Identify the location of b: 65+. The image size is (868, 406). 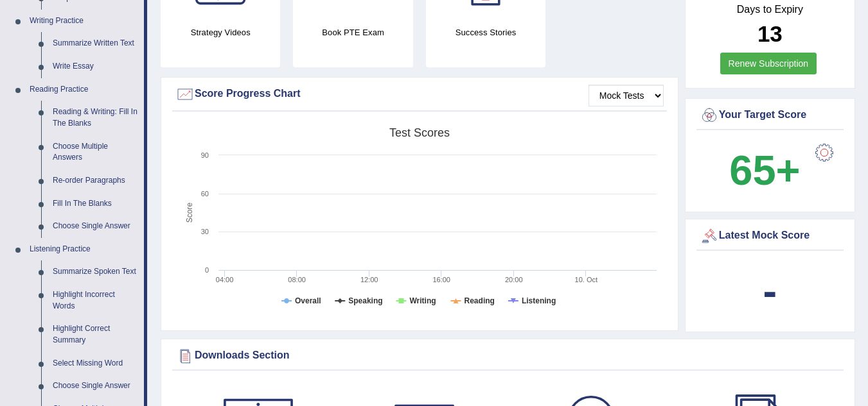
(765, 170).